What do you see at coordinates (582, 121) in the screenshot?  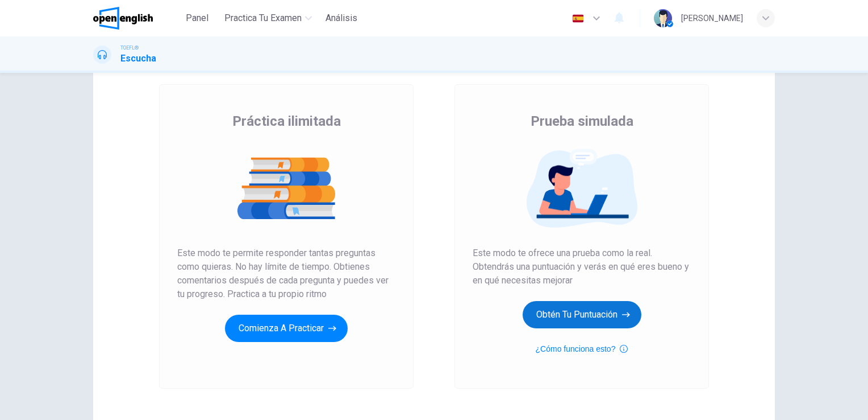 I see `span: Prueba simulada` at bounding box center [582, 121].